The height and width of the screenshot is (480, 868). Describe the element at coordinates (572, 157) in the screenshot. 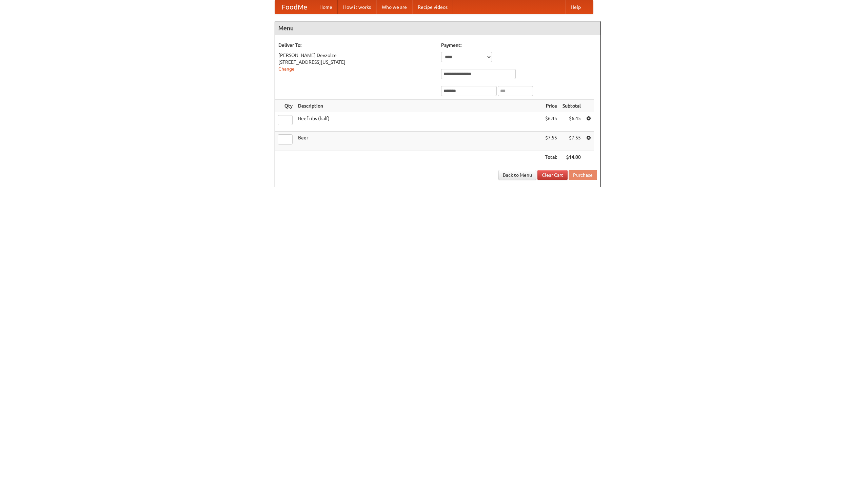

I see `th: $14.00` at that location.